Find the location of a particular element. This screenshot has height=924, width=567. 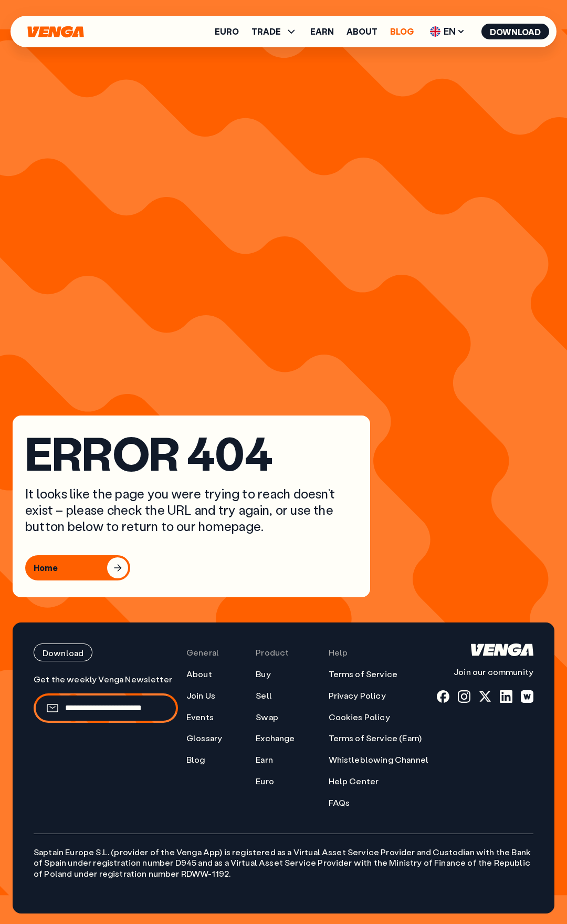

p: It looks like the page you were trying to reach doesn’t exist – please check the URL and try agai... is located at coordinates (191, 510).